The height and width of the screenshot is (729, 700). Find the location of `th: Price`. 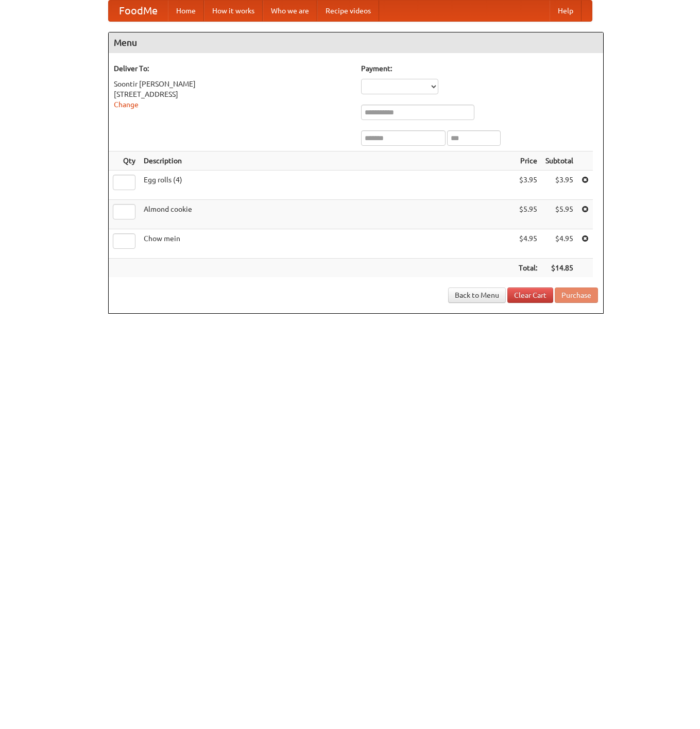

th: Price is located at coordinates (528, 161).